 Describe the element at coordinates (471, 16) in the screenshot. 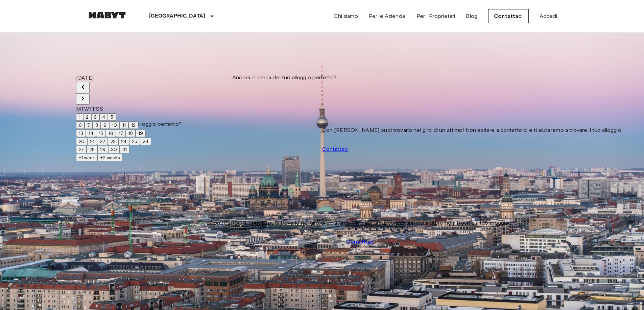

I see `a: Blog` at that location.